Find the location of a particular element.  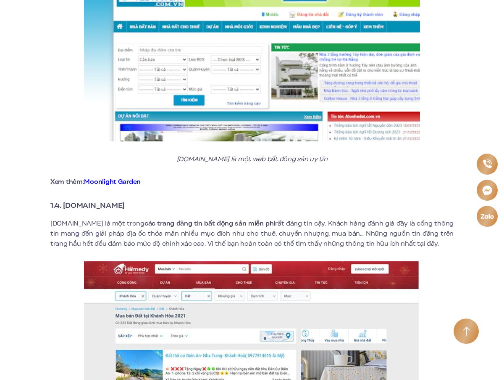

strong: Xem thêm: is located at coordinates (95, 182).